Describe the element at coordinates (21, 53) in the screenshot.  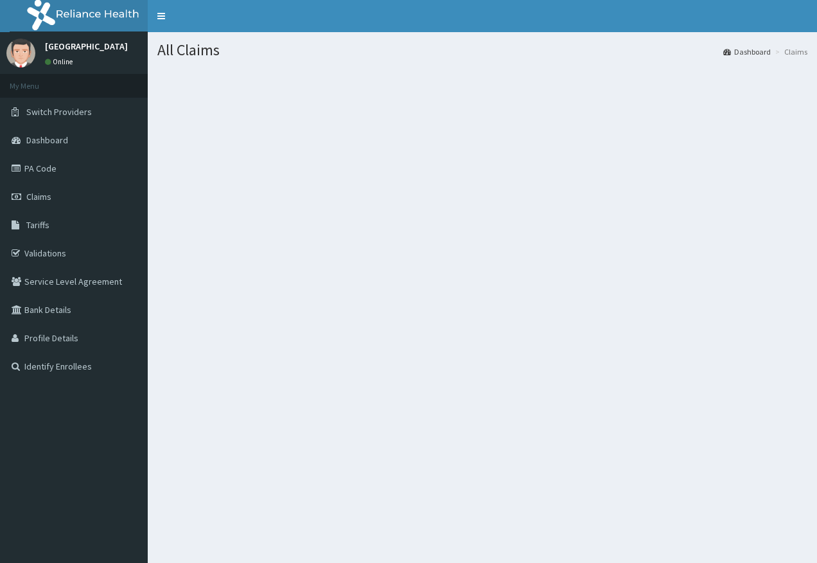
I see `img: User Image` at that location.